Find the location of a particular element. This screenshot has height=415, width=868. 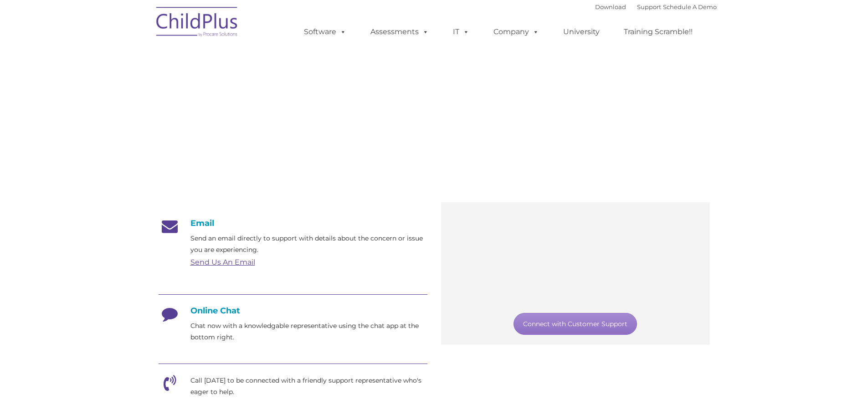

a: IT is located at coordinates (461, 32).